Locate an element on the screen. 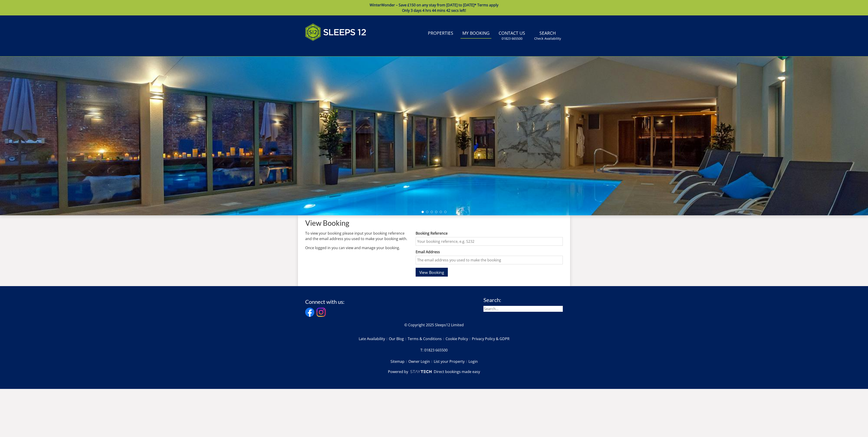  img: Sleeps 12 is located at coordinates (336, 32).